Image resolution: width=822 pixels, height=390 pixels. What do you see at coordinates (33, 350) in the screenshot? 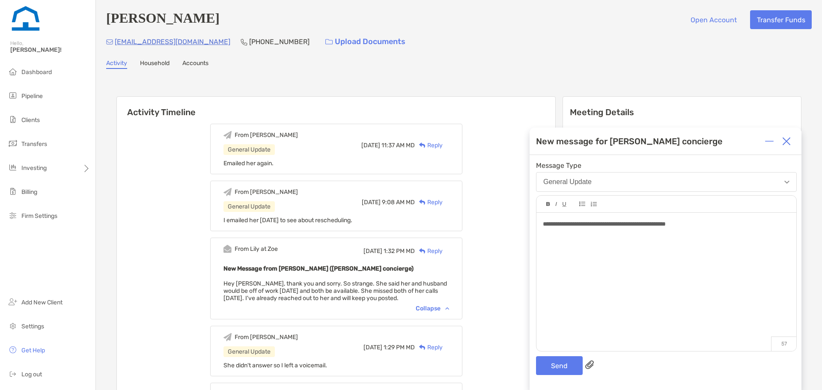
I see `span: Get Help` at bounding box center [33, 350].